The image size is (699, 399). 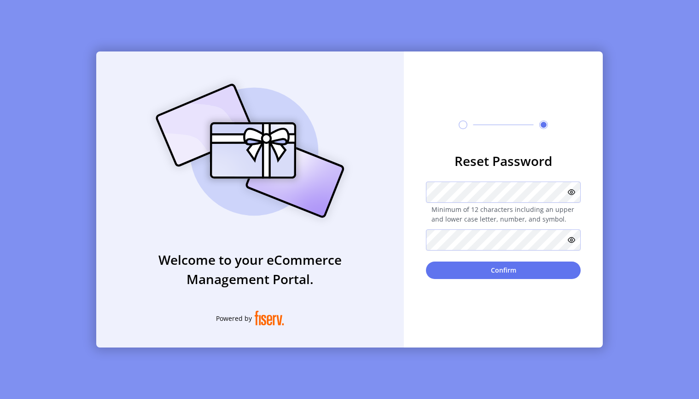 I want to click on img: card_Illustration.svg, so click(x=250, y=151).